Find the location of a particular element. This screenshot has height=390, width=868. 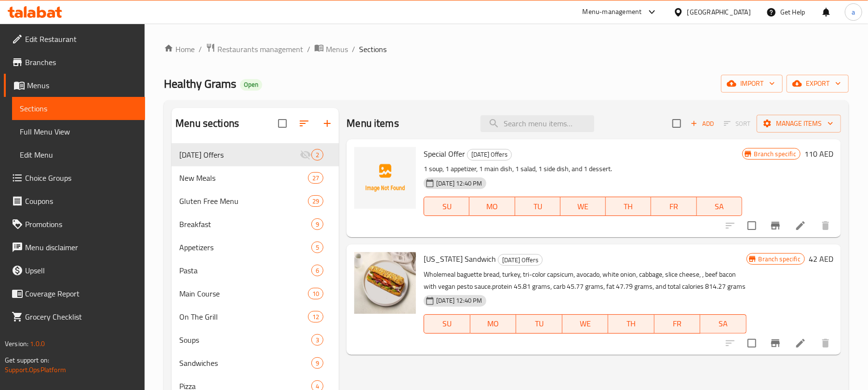

a: Menu disclaimer is located at coordinates (75, 248).